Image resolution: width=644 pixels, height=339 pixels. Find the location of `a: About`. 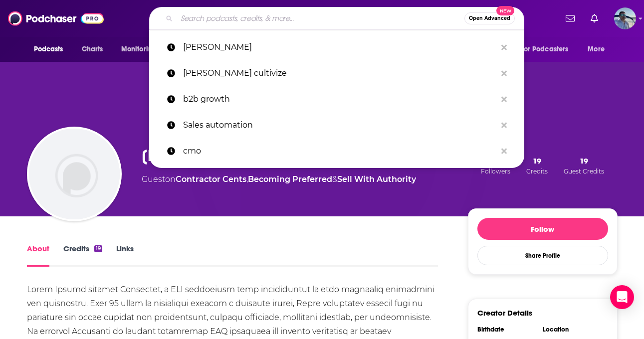

a: About is located at coordinates (38, 255).